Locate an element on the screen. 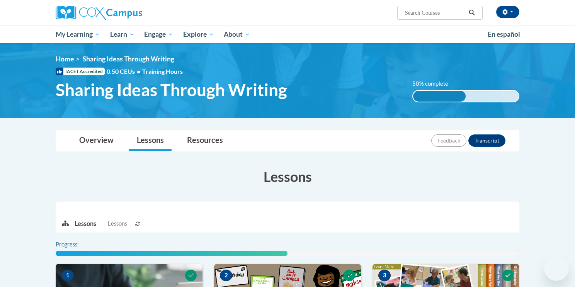 The width and height of the screenshot is (575, 287). p: Lessons is located at coordinates (85, 224).